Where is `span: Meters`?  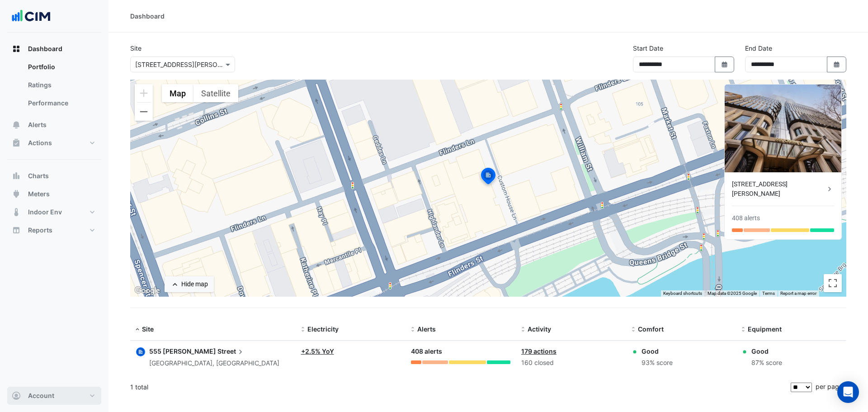
span: Meters is located at coordinates (39, 194).